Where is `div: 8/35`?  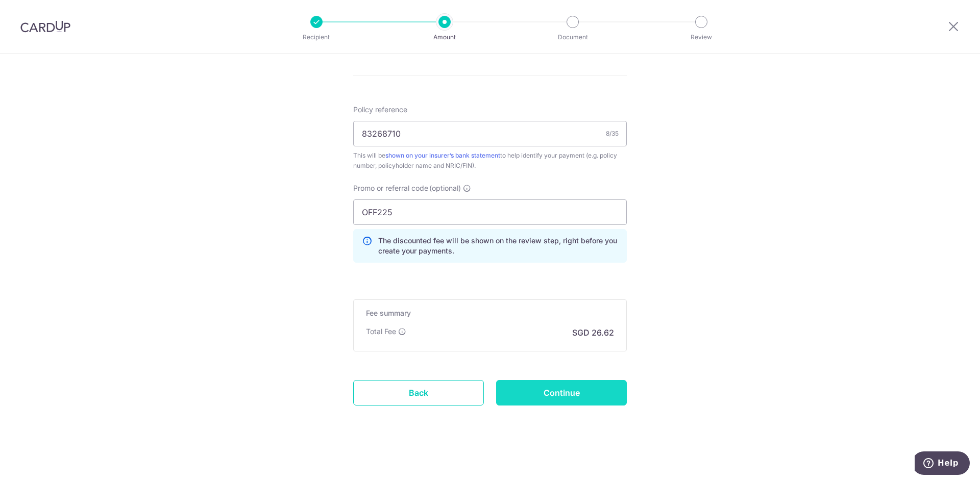 div: 8/35 is located at coordinates (612, 133).